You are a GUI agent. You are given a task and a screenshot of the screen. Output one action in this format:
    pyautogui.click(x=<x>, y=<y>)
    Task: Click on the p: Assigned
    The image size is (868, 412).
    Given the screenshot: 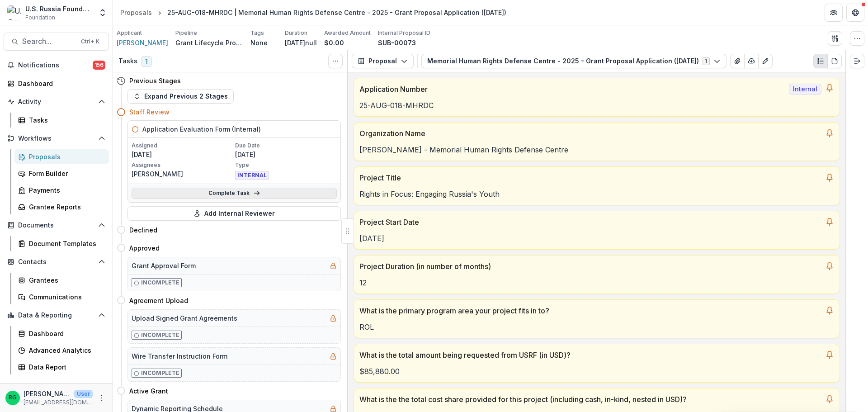 What is the action you would take?
    pyautogui.click(x=182, y=146)
    